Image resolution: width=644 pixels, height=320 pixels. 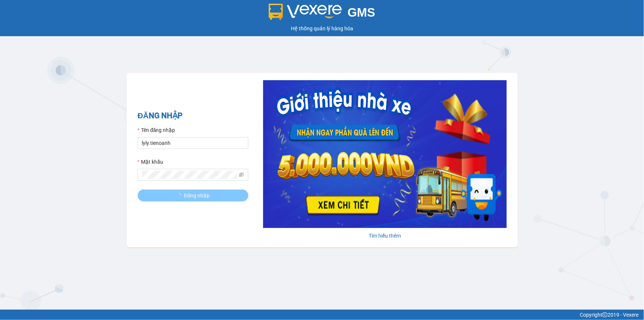 I want to click on h2: ĐĂNG NHẬP, so click(x=193, y=116).